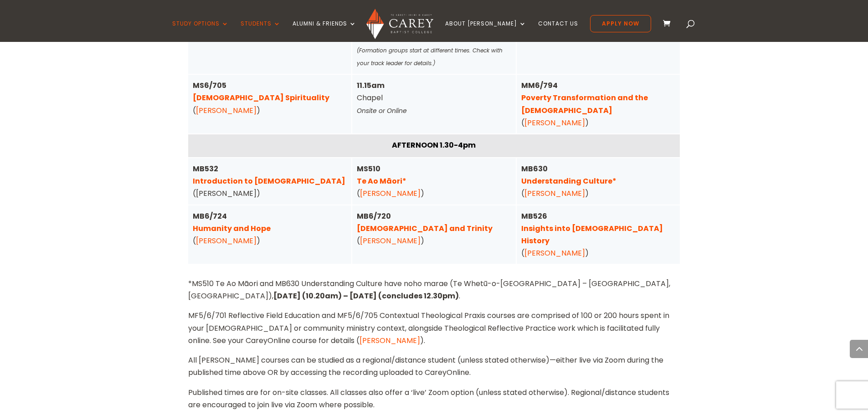 This screenshot has width=868, height=415. What do you see at coordinates (434, 145) in the screenshot?
I see `strong: AFTERNOON 1.30-4pm` at bounding box center [434, 145].